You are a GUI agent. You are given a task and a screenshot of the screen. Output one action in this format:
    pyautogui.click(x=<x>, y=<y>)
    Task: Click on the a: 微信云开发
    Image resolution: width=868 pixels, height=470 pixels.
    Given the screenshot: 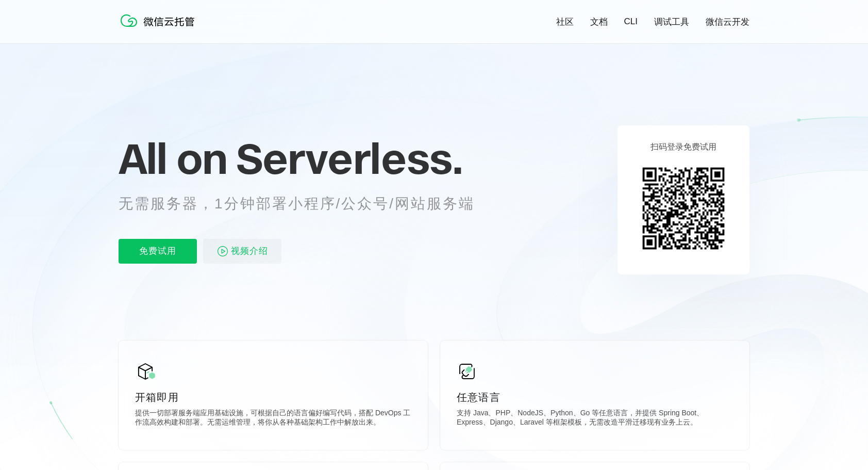 What is the action you would take?
    pyautogui.click(x=727, y=22)
    